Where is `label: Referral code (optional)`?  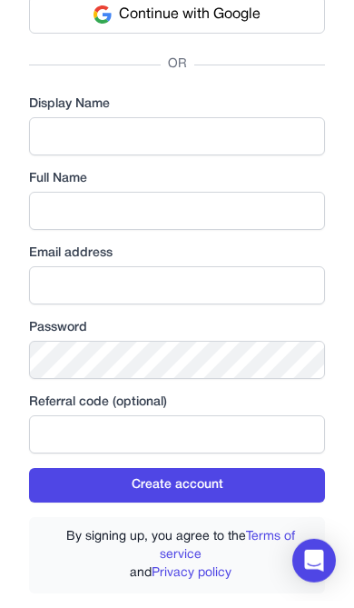 label: Referral code (optional) is located at coordinates (177, 410).